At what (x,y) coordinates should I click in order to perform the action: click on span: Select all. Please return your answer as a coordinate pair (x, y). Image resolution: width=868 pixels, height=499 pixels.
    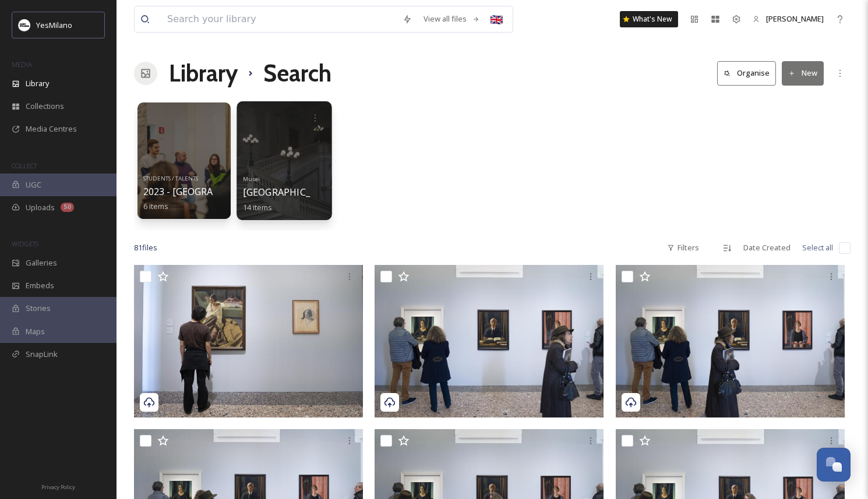
    Looking at the image, I should click on (817, 248).